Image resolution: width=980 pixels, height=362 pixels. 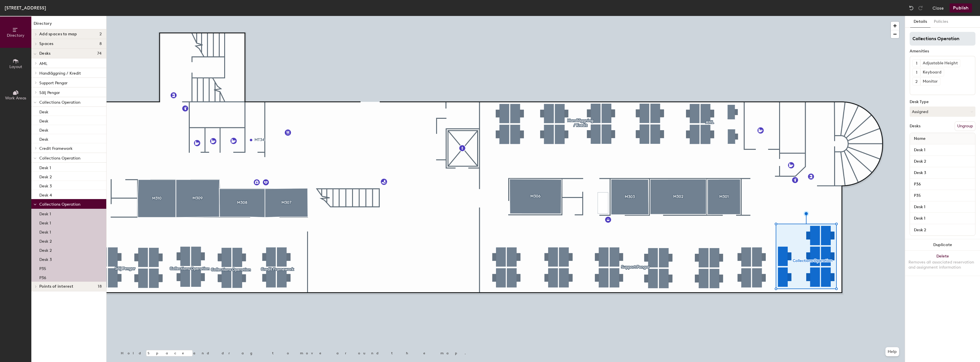 I want to click on span: 18, so click(x=99, y=286).